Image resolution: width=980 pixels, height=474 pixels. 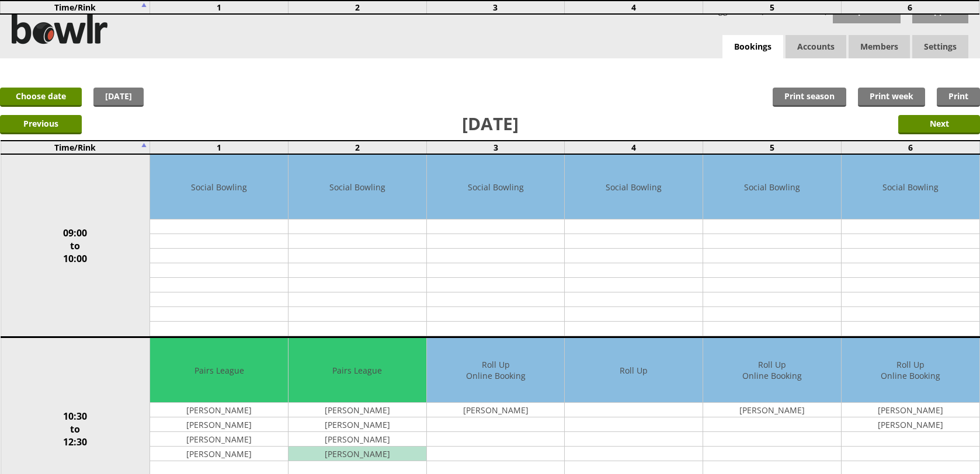 I want to click on a: Bookings, so click(x=753, y=47).